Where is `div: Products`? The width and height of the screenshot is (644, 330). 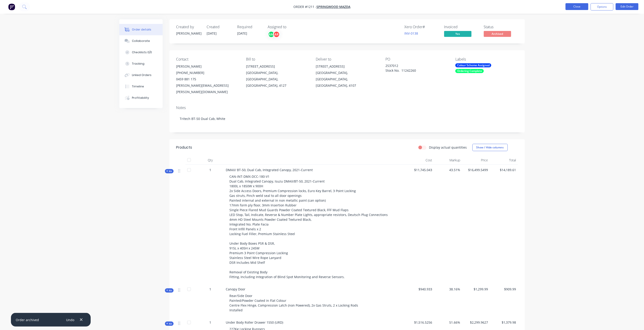 div: Products is located at coordinates (184, 147).